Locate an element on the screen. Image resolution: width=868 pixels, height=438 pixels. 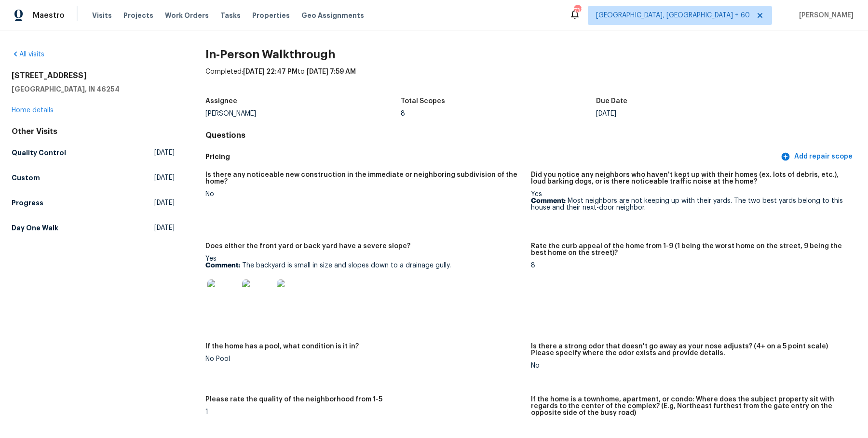
span: Properties is located at coordinates (271, 15).